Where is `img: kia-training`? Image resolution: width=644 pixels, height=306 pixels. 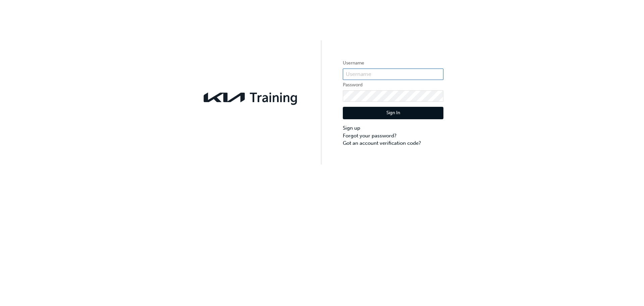 img: kia-training is located at coordinates (251, 98).